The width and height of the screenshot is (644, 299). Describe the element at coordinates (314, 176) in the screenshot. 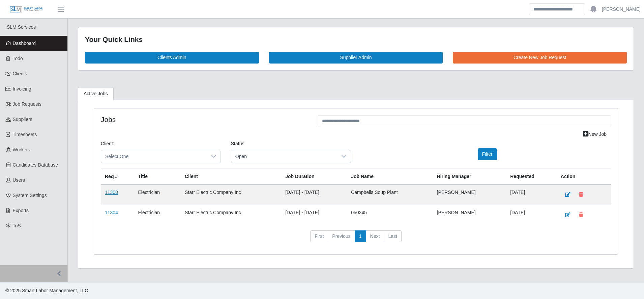

I see `th: Job Duration` at that location.